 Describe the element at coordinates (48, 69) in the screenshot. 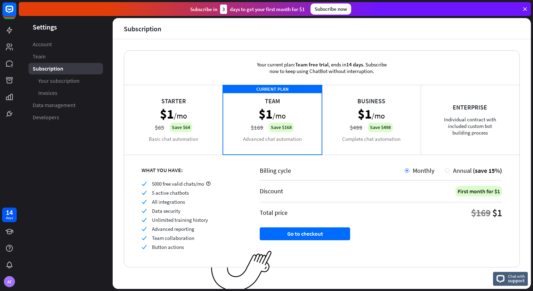

I see `span: Subscription` at that location.